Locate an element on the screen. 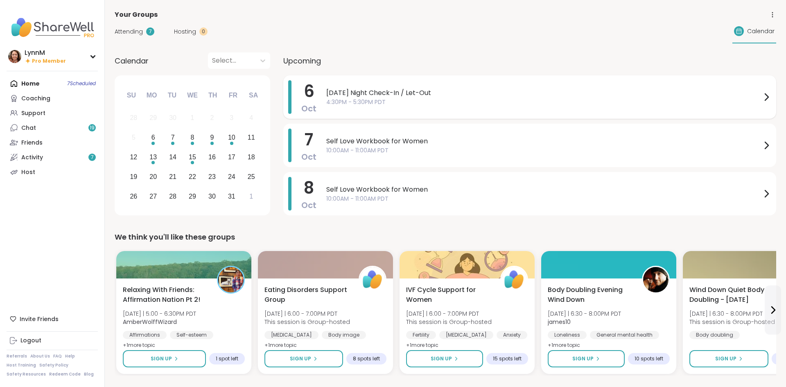  span: Your Groups is located at coordinates (136, 15).